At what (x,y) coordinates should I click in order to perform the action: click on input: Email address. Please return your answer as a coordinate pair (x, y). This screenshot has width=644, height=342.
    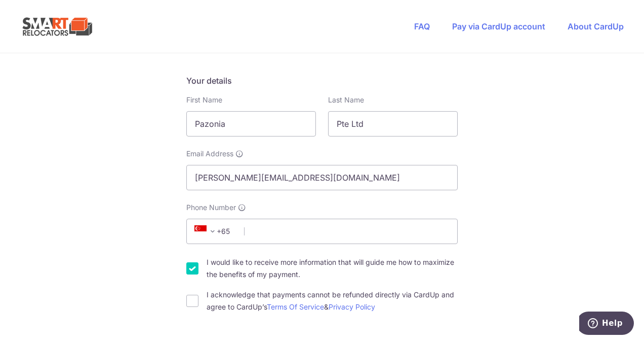
    Looking at the image, I should click on (322, 178).